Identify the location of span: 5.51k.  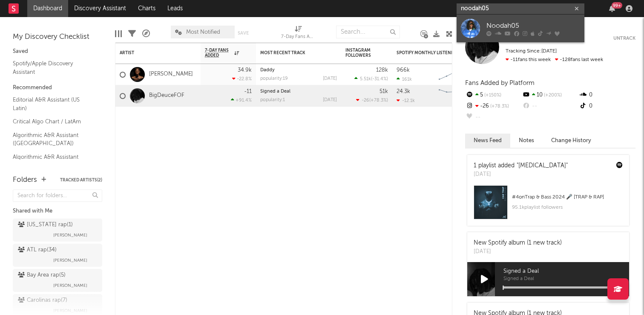
(366, 79).